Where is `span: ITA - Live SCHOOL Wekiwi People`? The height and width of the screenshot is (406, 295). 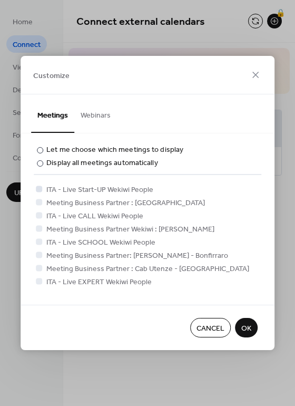 span: ITA - Live SCHOOL Wekiwi People is located at coordinates (101, 243).